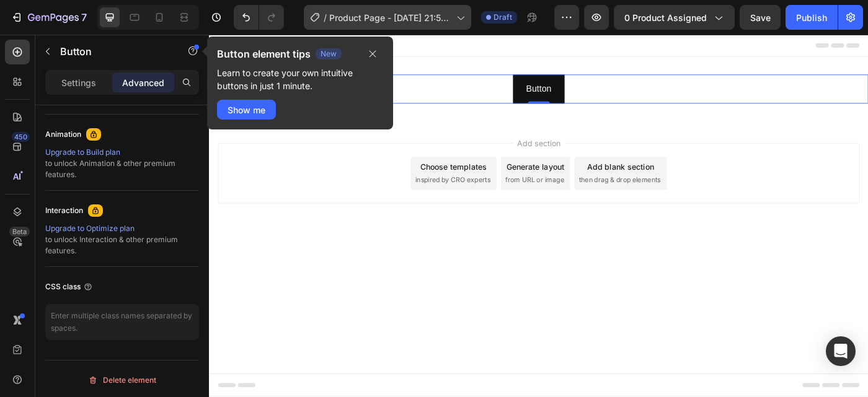  What do you see at coordinates (123, 229) in the screenshot?
I see `div: Upgrade to Optimize plan` at bounding box center [123, 229].